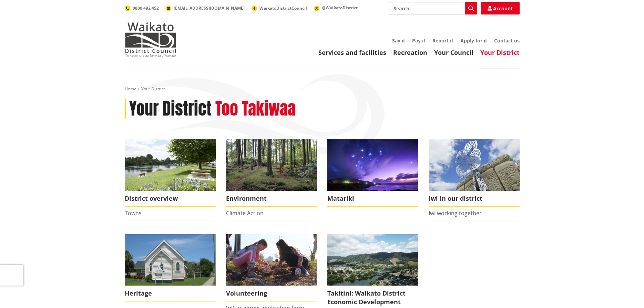 The height and width of the screenshot is (308, 644). I want to click on span: Environment, so click(272, 199).